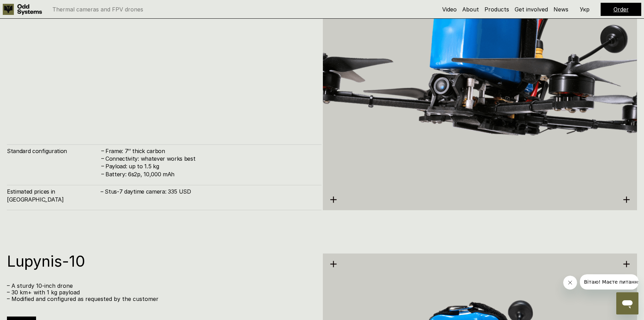  Describe the element at coordinates (621, 9) in the screenshot. I see `a: Order` at that location.